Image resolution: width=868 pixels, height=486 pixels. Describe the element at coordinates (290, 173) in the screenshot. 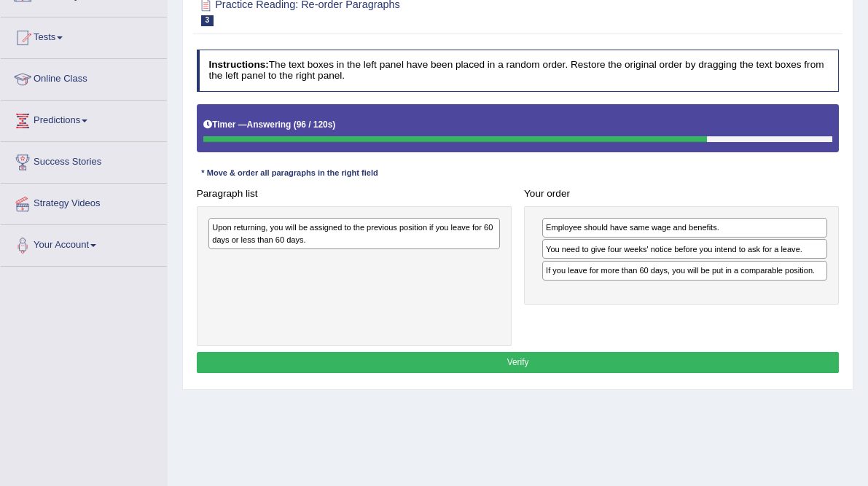

I see `div: * Move & order all paragraphs in the right field` at that location.